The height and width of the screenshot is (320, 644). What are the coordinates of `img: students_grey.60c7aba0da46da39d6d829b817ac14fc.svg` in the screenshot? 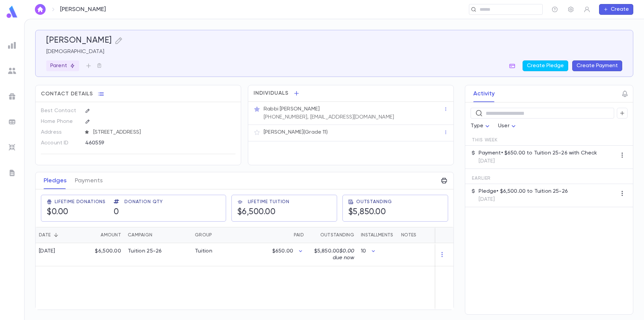 It's located at (12, 71).